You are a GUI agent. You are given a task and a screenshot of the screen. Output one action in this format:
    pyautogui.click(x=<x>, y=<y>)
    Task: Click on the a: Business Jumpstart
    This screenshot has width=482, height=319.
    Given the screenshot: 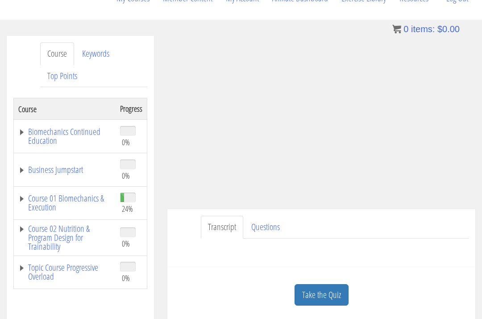 What is the action you would take?
    pyautogui.click(x=65, y=170)
    